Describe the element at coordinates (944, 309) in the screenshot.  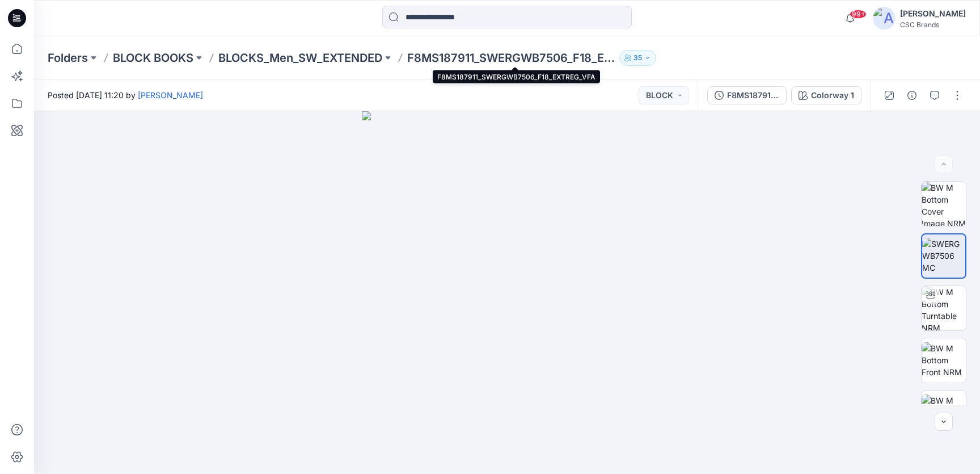
I see `img: BW M Bottom Turntable NRM` at that location.